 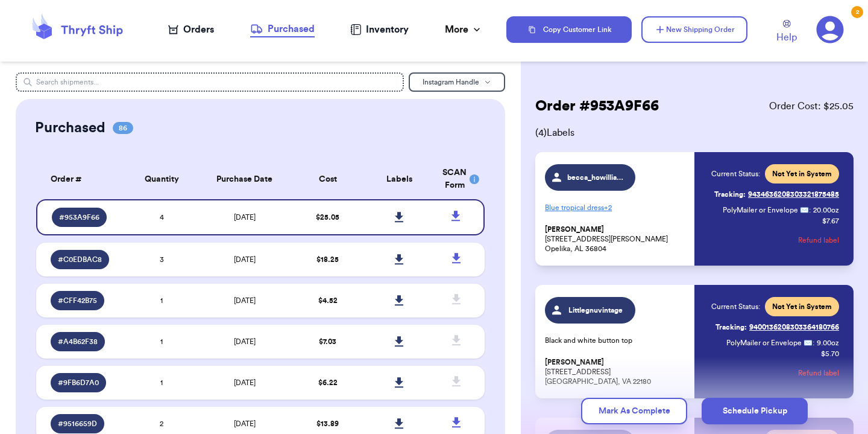 What do you see at coordinates (787, 32) in the screenshot?
I see `a: Help` at bounding box center [787, 32].